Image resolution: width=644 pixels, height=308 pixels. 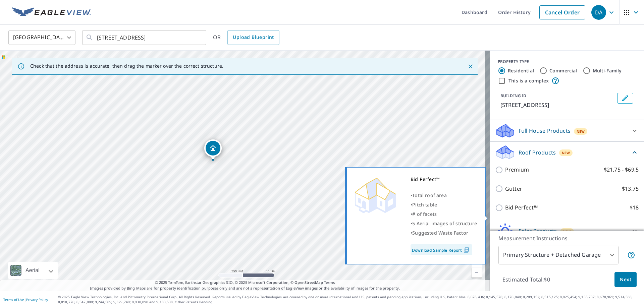 What do you see at coordinates (631, 255) in the screenshot?
I see `span: Your report will include the primary structure and a detached garage if one exists.` at bounding box center [631, 255].